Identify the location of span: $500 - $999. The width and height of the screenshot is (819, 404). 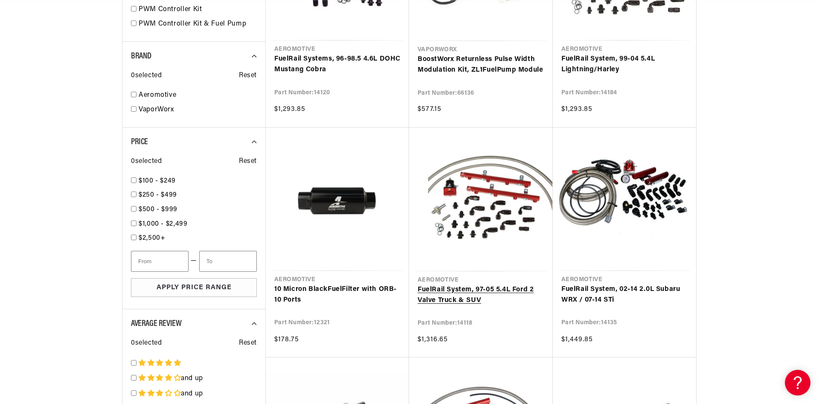
(158, 209).